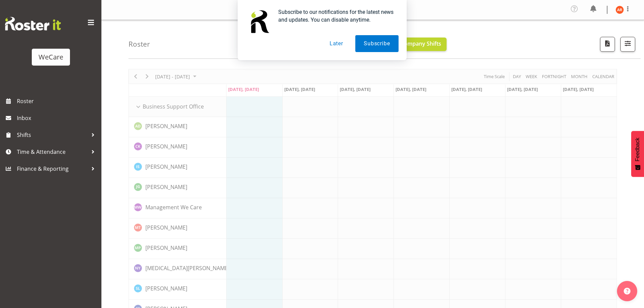  Describe the element at coordinates (53, 135) in the screenshot. I see `span: Shifts` at that location.